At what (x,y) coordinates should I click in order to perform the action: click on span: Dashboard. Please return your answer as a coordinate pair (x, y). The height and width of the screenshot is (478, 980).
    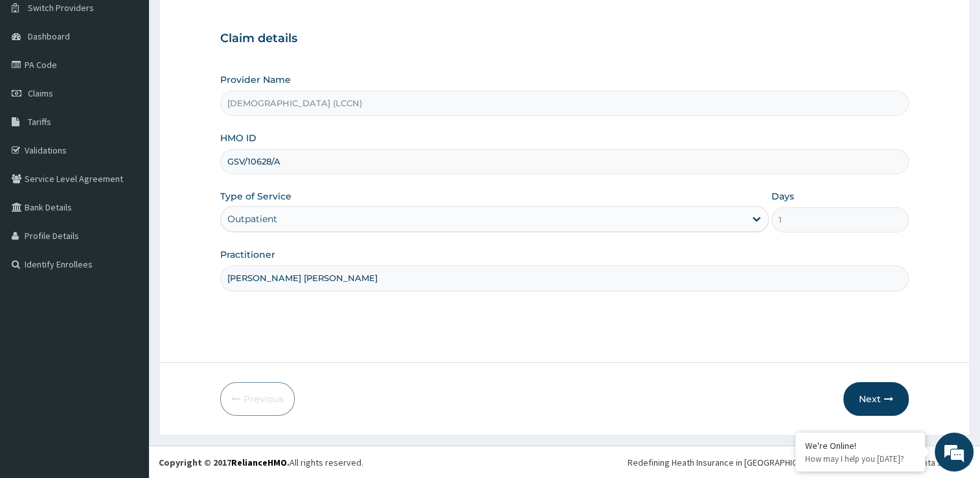
    Looking at the image, I should click on (49, 36).